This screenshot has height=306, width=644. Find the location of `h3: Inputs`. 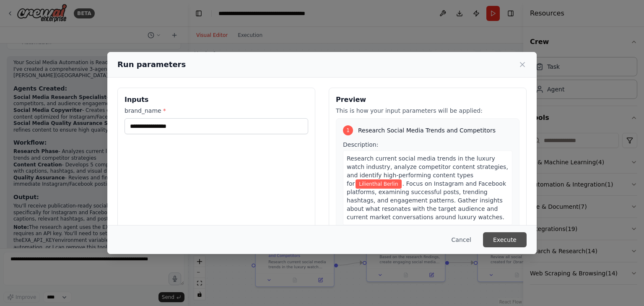

h3: Inputs is located at coordinates (217, 100).